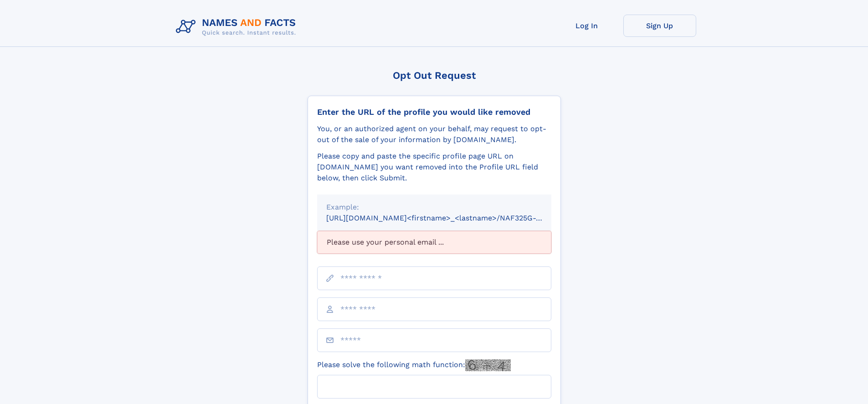  Describe the element at coordinates (587, 25) in the screenshot. I see `a: Log In` at that location.